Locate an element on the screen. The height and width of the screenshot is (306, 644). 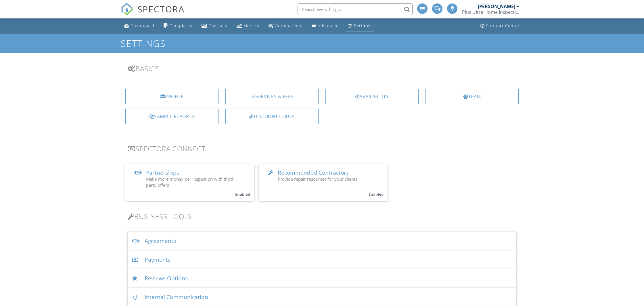
div: Contacts is located at coordinates (218, 26).